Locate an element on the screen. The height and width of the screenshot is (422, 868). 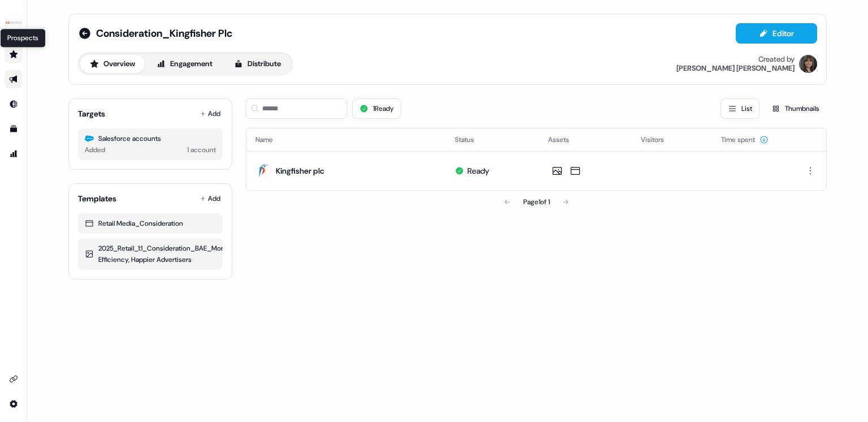
span: Consideration_Kingfisher Plc is located at coordinates (164, 34).